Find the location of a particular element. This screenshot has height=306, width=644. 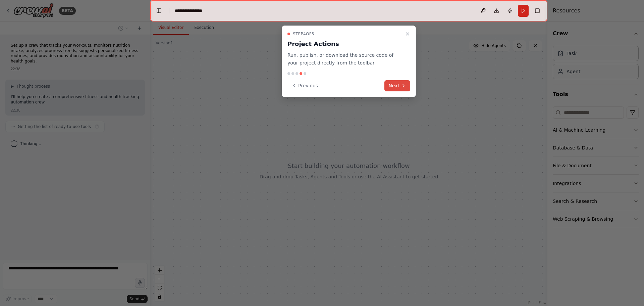

button: Hide left sidebar is located at coordinates (159, 11).